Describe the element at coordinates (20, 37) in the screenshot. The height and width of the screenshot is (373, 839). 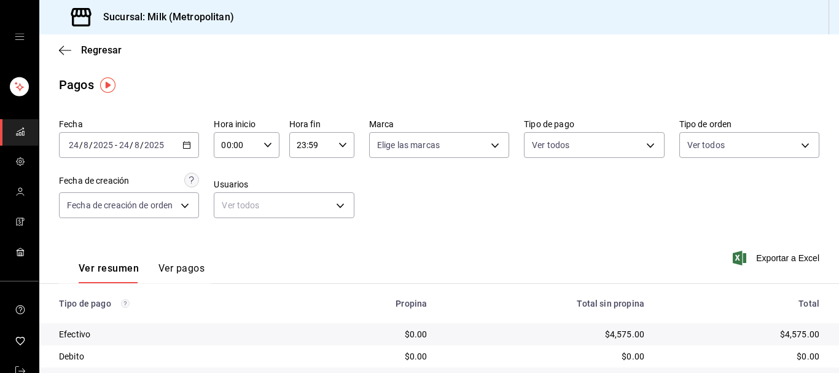
I see `button: open drawer` at that location.